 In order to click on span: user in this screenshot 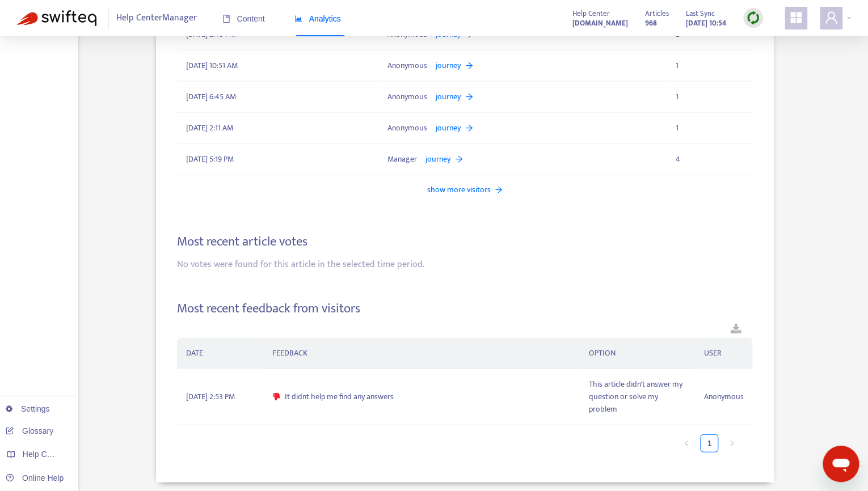, I will do `click(831, 18)`.